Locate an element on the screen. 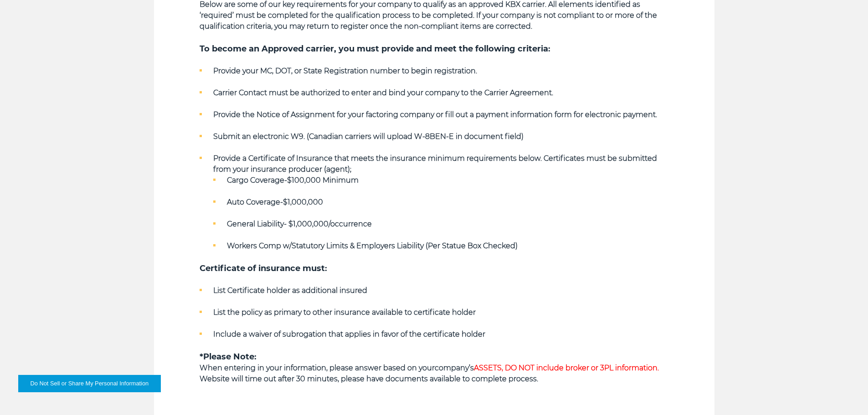 The width and height of the screenshot is (868, 415). strong: *Please Note: is located at coordinates (228, 357).